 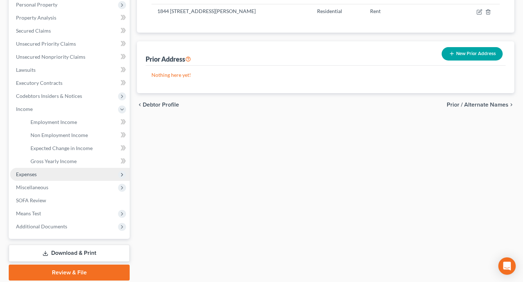 What do you see at coordinates (70, 201) in the screenshot?
I see `a: SOFA Review` at bounding box center [70, 201].